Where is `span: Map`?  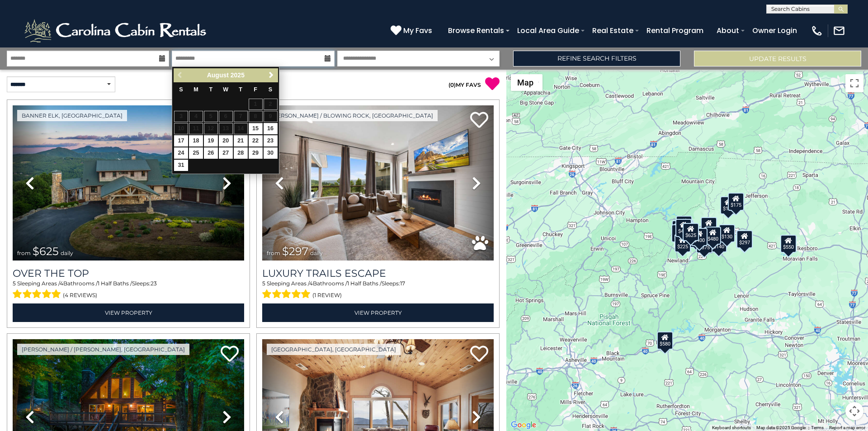 span: Map is located at coordinates (525, 82).